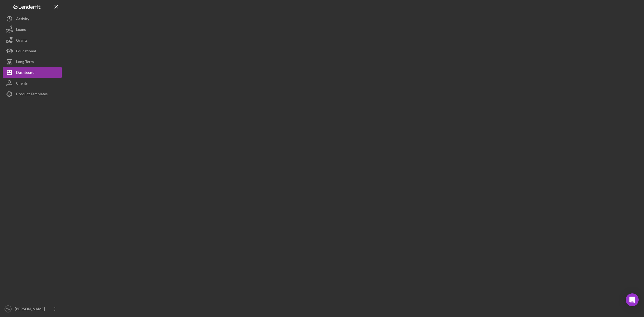  I want to click on div: Product Templates, so click(32, 95).